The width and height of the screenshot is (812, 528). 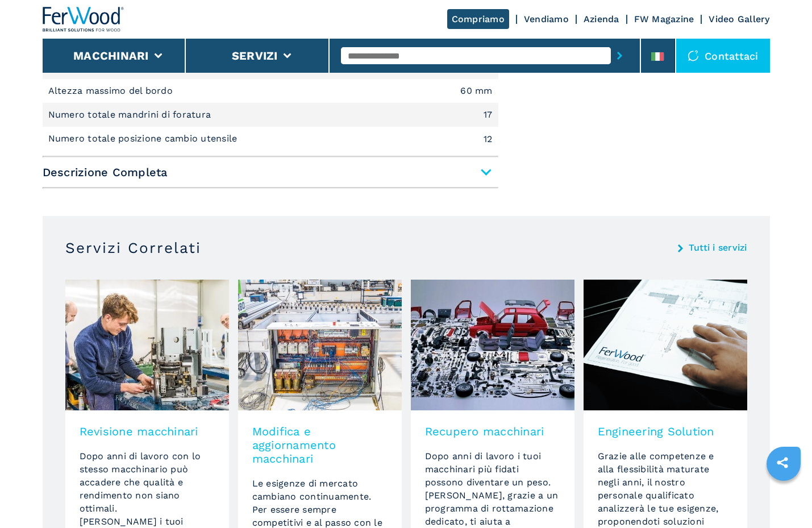 I want to click on h3: Modifica e aggiornamento macchinari, so click(x=320, y=445).